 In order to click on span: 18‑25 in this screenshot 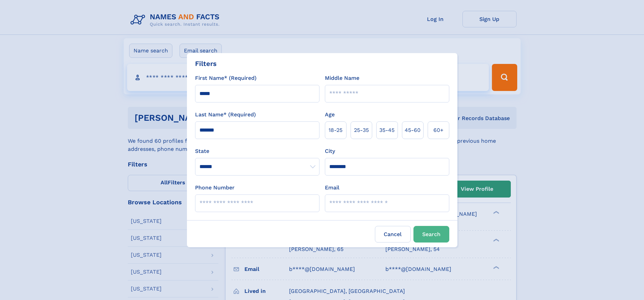, I will do `click(335, 130)`.